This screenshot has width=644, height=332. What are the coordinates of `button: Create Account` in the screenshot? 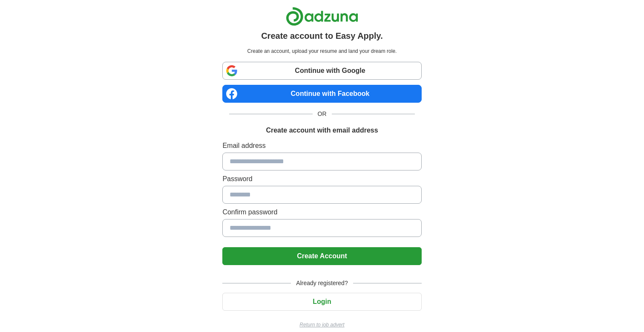 It's located at (322, 256).